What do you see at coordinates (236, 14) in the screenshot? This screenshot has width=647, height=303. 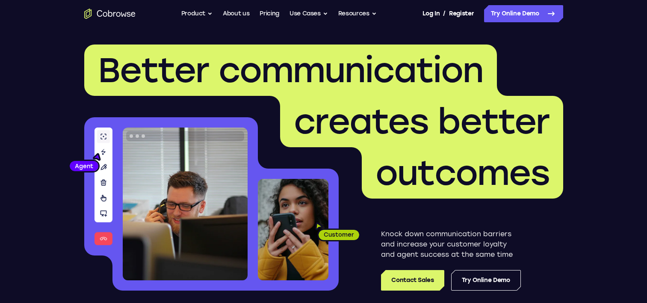 I see `a: About us` at bounding box center [236, 14].